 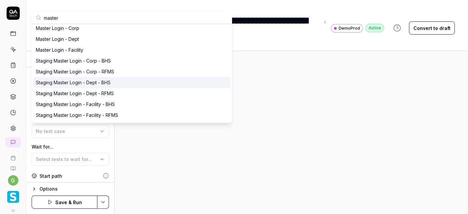 I want to click on a: Book a call with us, so click(x=13, y=155).